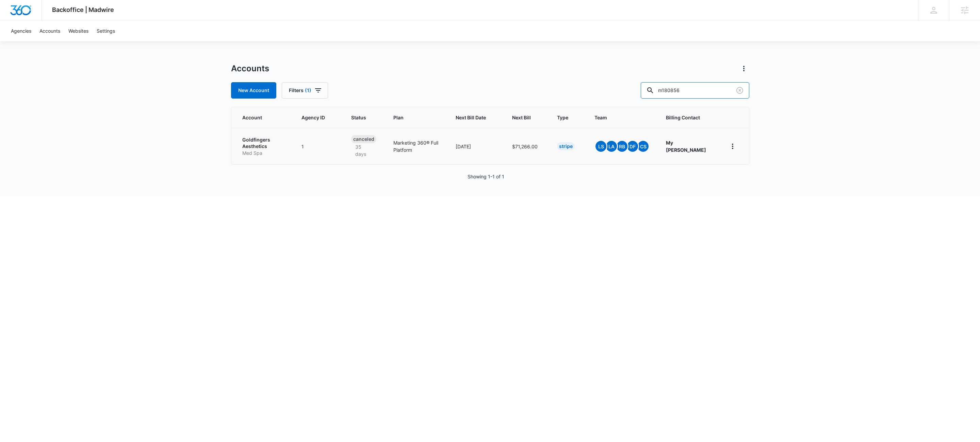 This screenshot has height=442, width=980. Describe the element at coordinates (733, 146) in the screenshot. I see `button: home` at that location.